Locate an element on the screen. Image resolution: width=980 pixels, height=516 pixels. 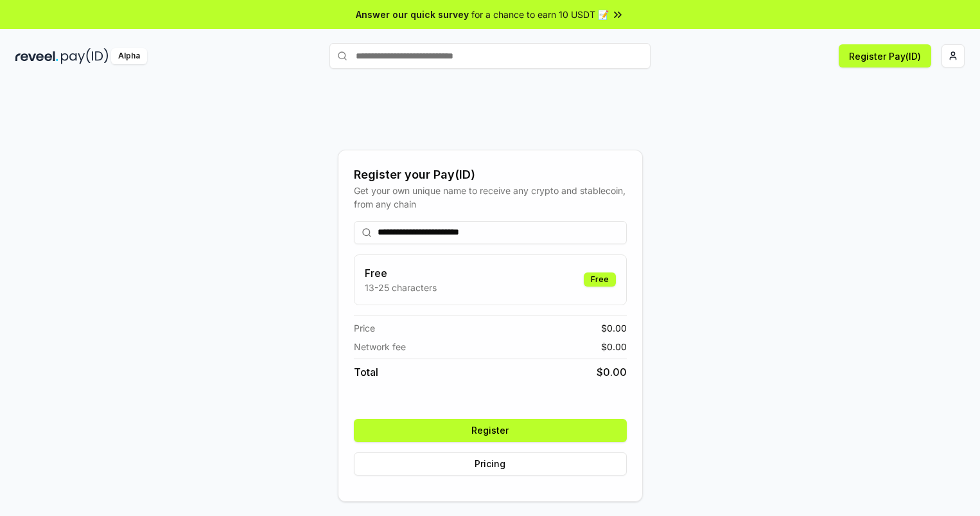
div: Get your own unique name to receive any crypto and stablecoin, from any chain is located at coordinates (490, 198).